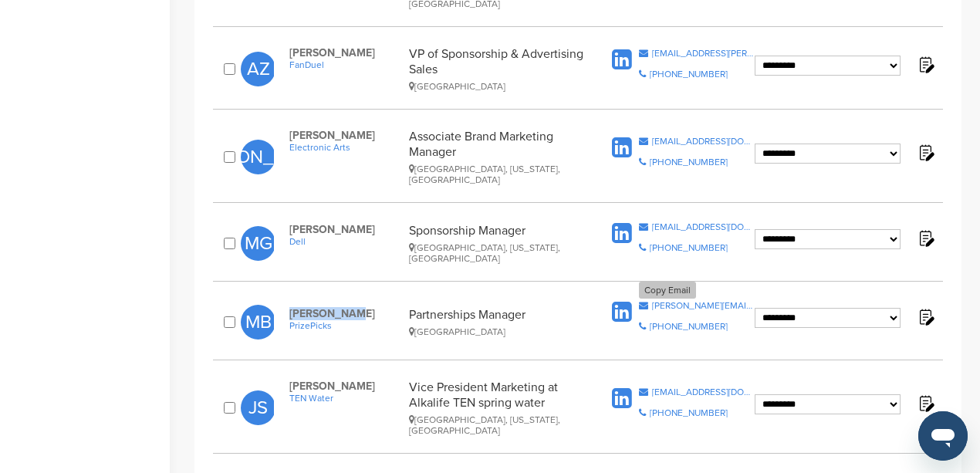  Describe the element at coordinates (345, 398) in the screenshot. I see `a: TEN Water` at that location.